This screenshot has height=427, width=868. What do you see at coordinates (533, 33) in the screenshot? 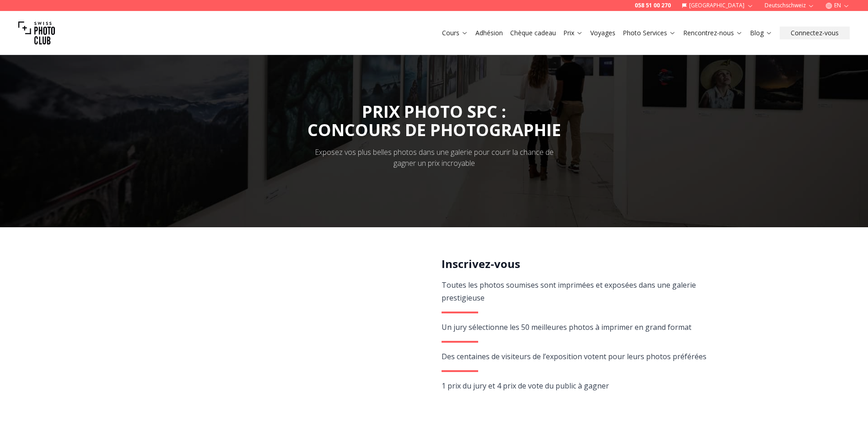
I see `a: Chèque cadeau` at bounding box center [533, 33].